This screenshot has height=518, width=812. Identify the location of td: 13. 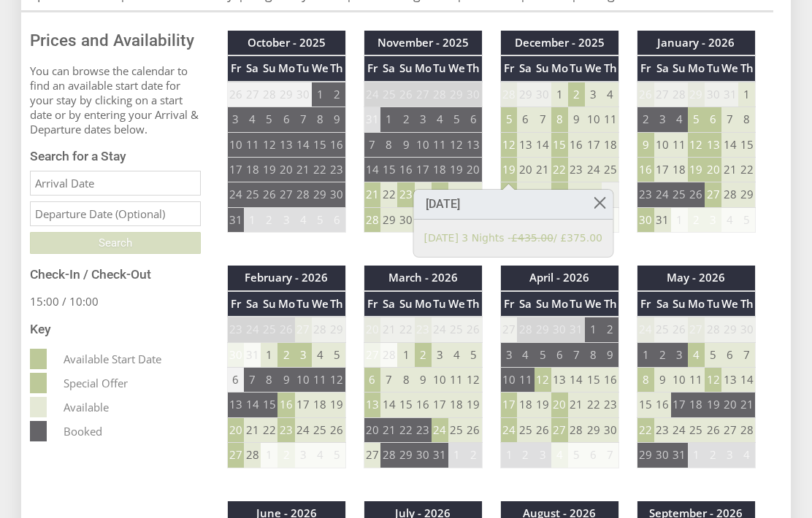
(285, 145).